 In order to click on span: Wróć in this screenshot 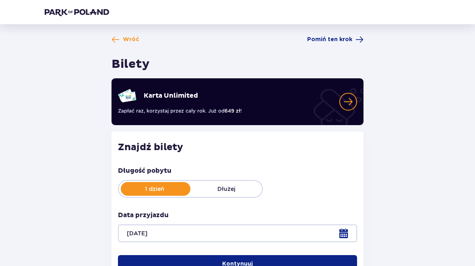, I will do `click(131, 39)`.